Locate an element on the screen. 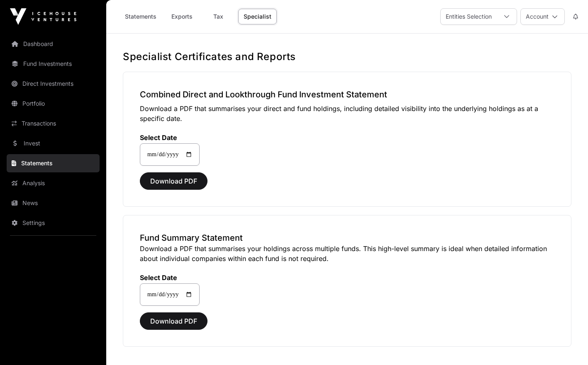  a: Portfolio is located at coordinates (53, 104).